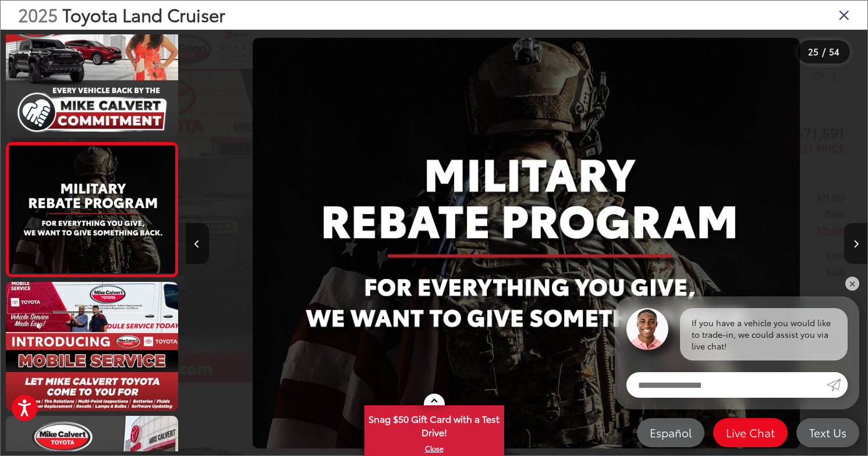 Image resolution: width=868 pixels, height=456 pixels. Describe the element at coordinates (727, 385) in the screenshot. I see `input: Enter your message` at that location.